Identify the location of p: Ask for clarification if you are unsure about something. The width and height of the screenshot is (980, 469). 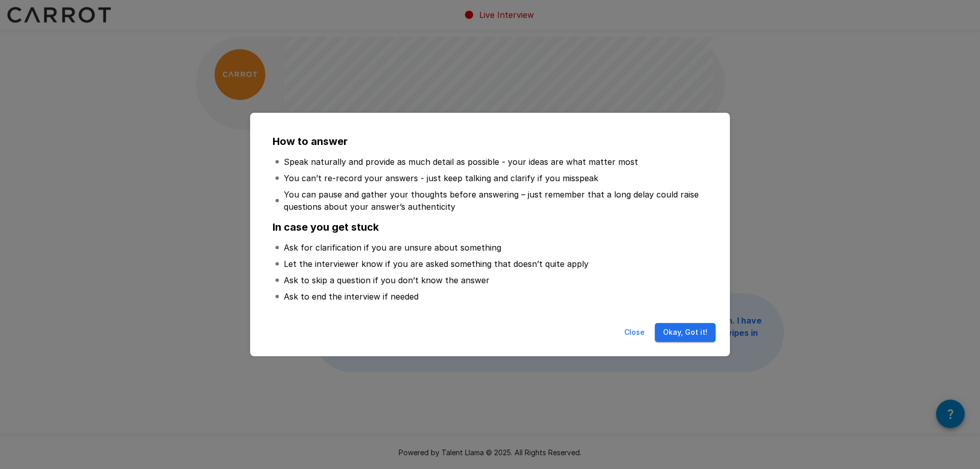
(392, 247).